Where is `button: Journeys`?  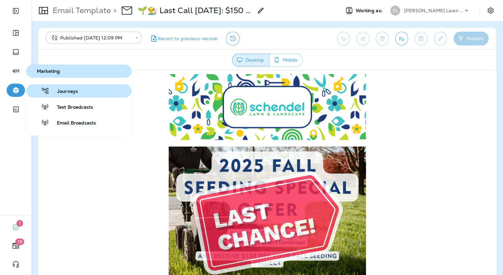 button: Journeys is located at coordinates (79, 91).